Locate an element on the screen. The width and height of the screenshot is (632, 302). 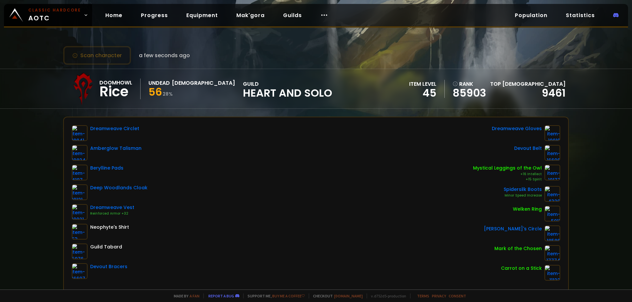
a: Statistics is located at coordinates (580, 15).